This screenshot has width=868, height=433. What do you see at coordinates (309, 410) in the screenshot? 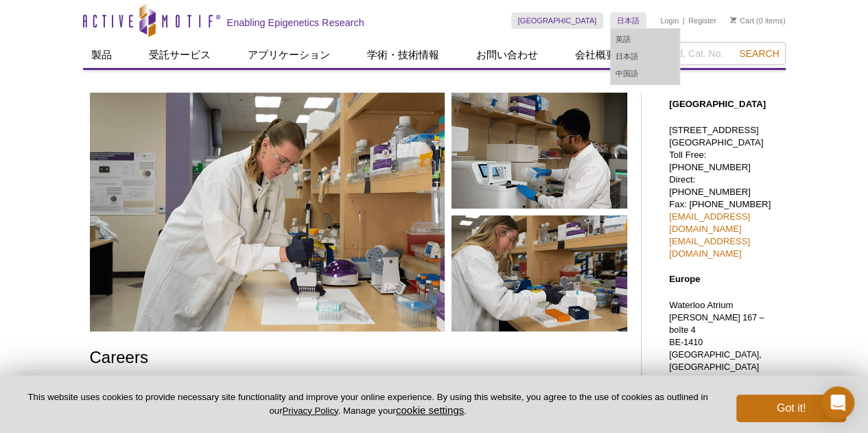
I see `a: Privacy Policy` at bounding box center [309, 410].